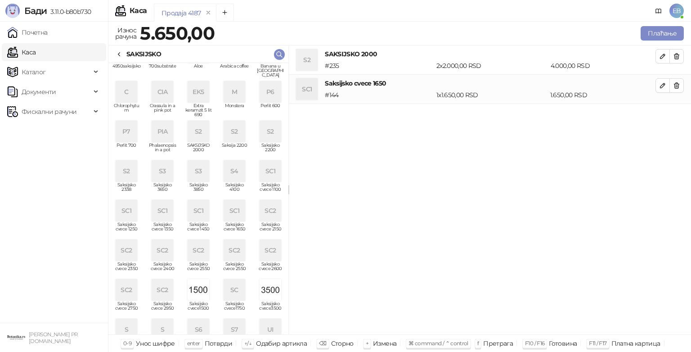 The image size is (691, 352). I want to click on div: # 235, so click(379, 66).